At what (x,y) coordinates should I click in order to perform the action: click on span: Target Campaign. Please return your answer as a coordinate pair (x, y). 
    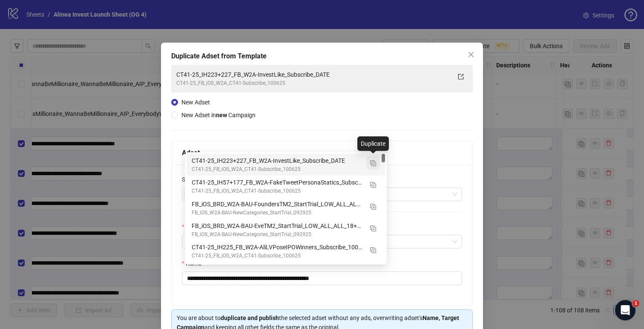
    Looking at the image, I should click on (212, 194).